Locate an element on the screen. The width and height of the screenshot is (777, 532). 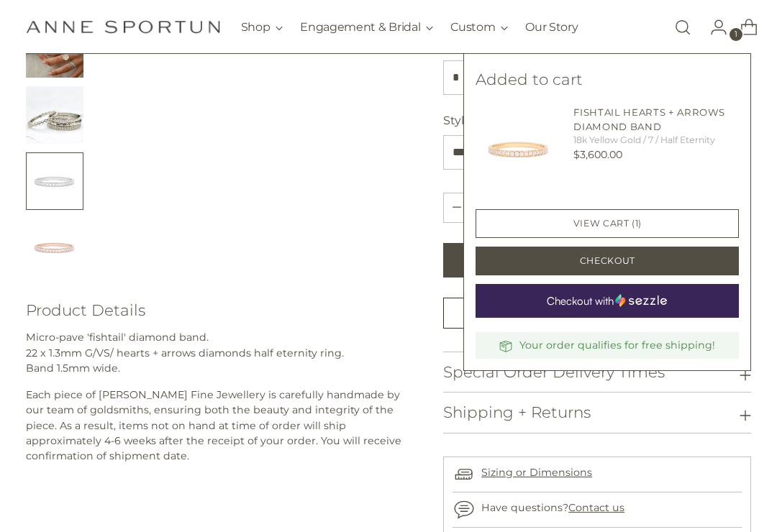
button: Change image to image 6 is located at coordinates (55, 182).